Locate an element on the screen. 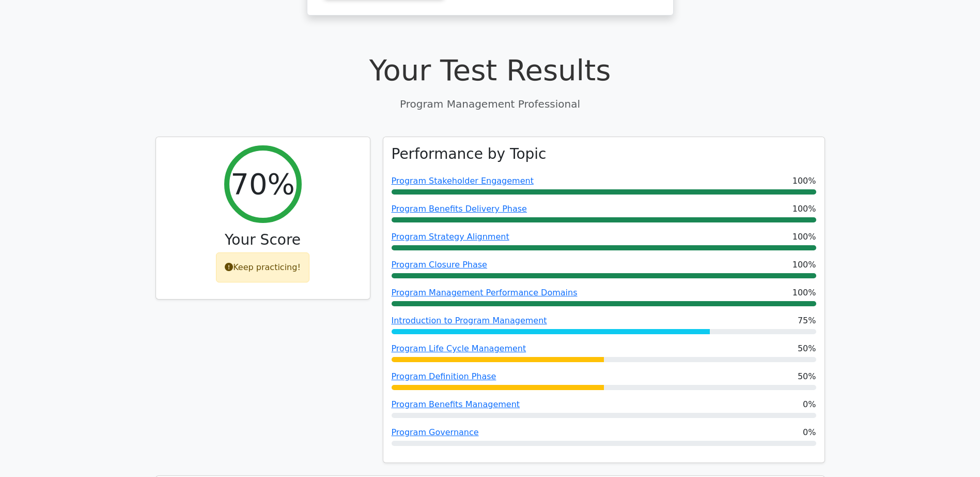  span: 75% is located at coordinates (807, 320).